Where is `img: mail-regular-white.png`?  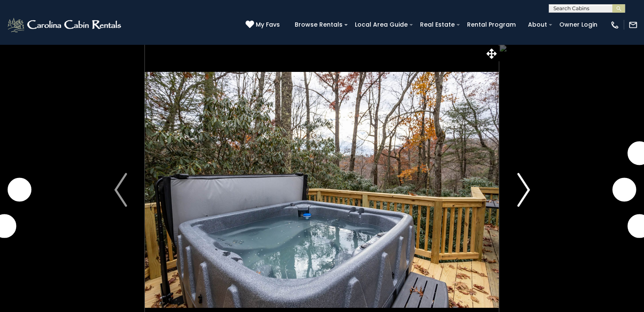
img: mail-regular-white.png is located at coordinates (633, 25).